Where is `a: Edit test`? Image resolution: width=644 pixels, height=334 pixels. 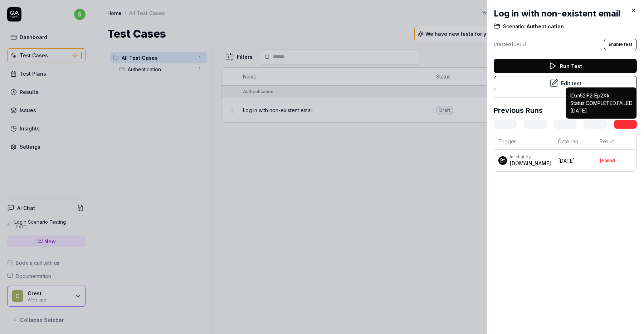
a: Edit test is located at coordinates (565, 83).